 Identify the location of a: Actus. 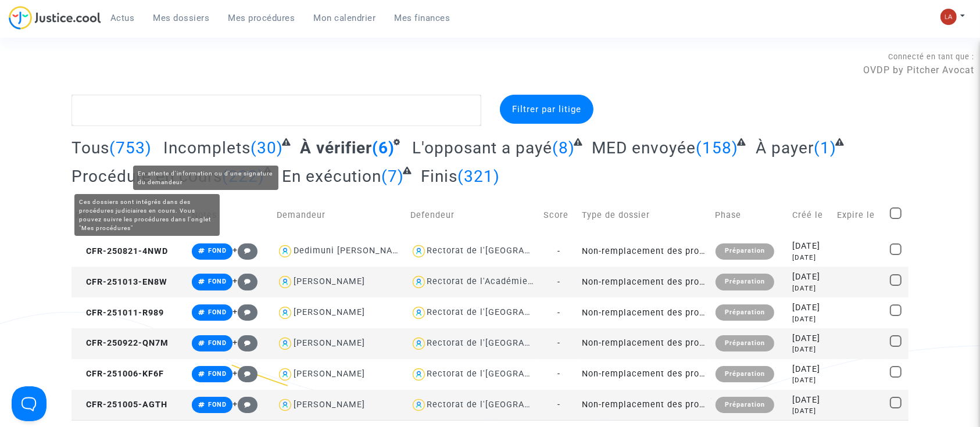
(122, 18).